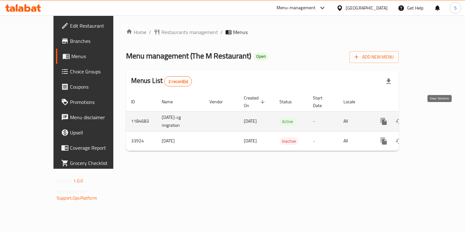 The width and height of the screenshot is (465, 232). What do you see at coordinates (289, 141) in the screenshot?
I see `div: Inactive` at bounding box center [289, 141].